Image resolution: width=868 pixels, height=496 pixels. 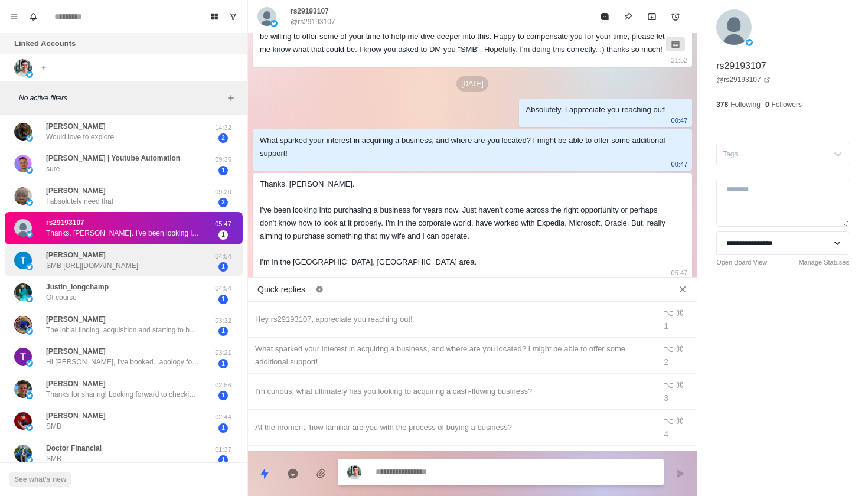 I want to click on div: Hey rs29193107, appreciate you reaching out!, so click(x=452, y=319).